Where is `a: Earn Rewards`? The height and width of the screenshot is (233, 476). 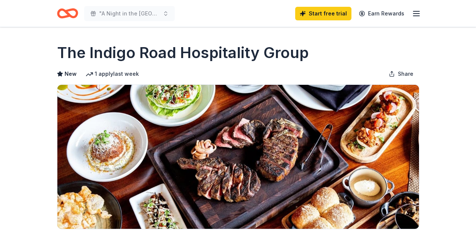
a: Earn Rewards is located at coordinates (382, 14).